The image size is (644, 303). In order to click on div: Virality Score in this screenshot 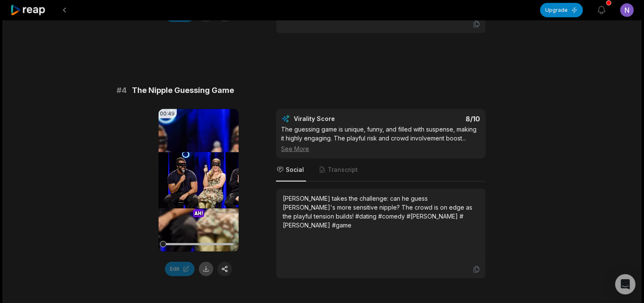, I will do `click(340, 119)`.